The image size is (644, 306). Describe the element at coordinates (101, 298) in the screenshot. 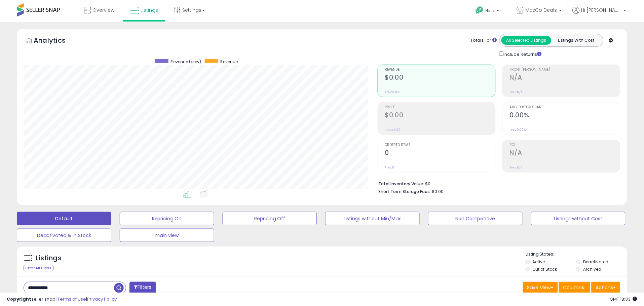

I see `a: Privacy Policy` at that location.